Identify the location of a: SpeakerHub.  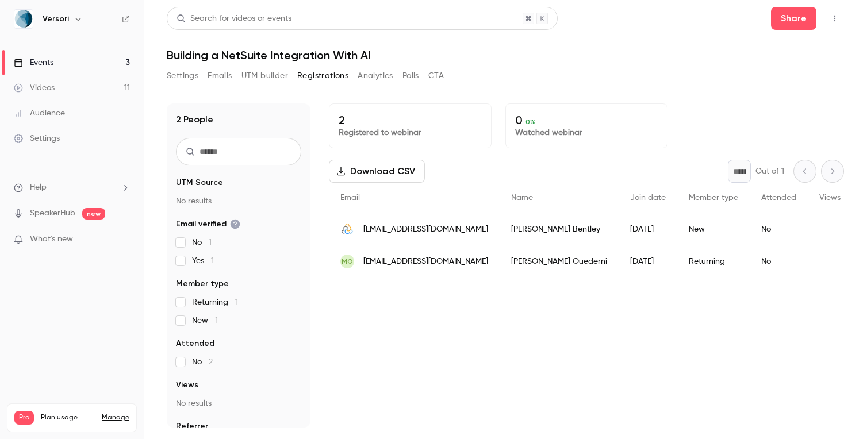
(52, 213).